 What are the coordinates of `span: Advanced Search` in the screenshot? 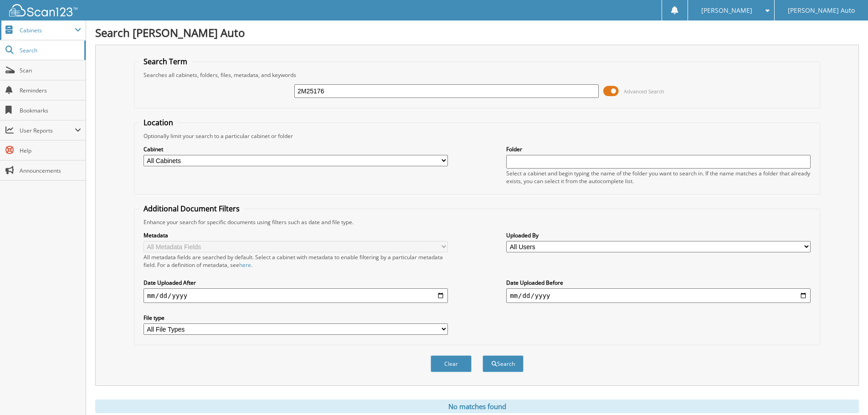 It's located at (644, 91).